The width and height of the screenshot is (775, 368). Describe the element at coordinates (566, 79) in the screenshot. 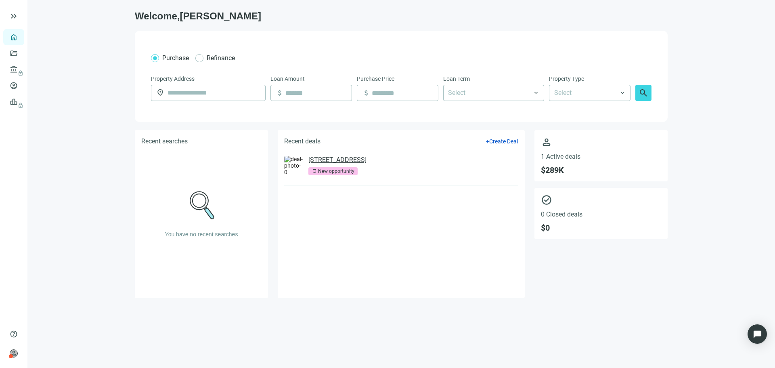

I see `span: Property Type` at that location.